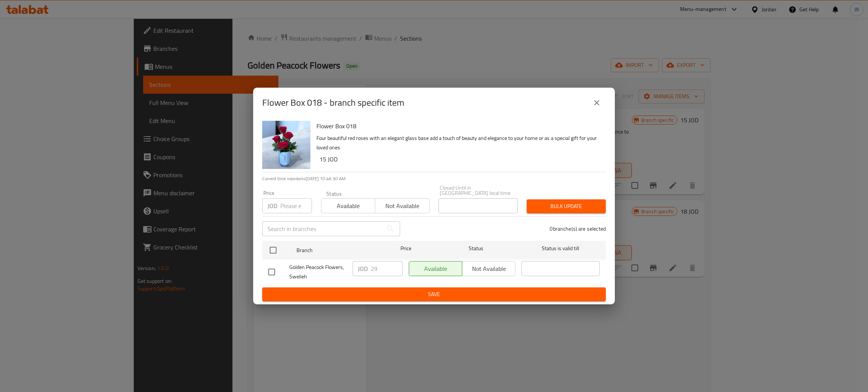 The width and height of the screenshot is (868, 392). What do you see at coordinates (476, 248) in the screenshot?
I see `span: Status` at bounding box center [476, 248].